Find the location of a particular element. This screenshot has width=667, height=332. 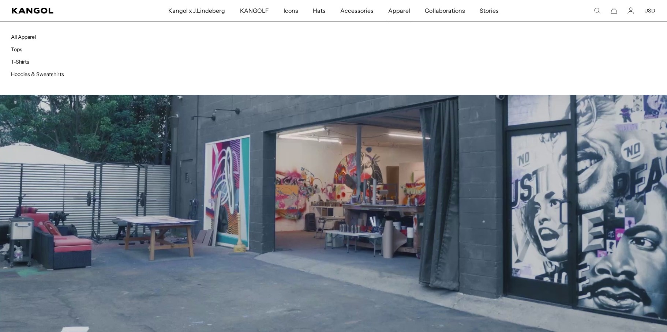

a: All Apparel is located at coordinates (23, 37).